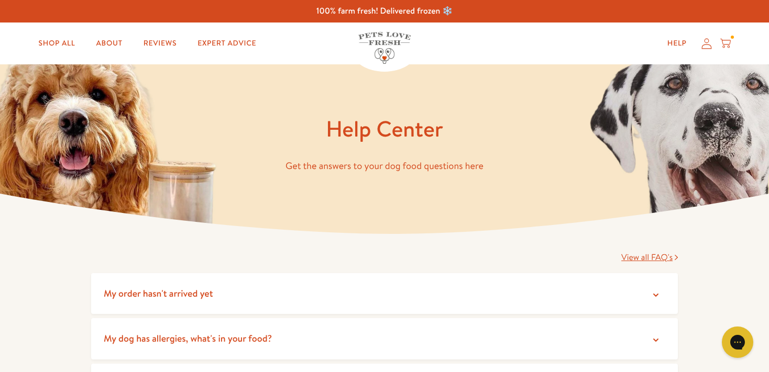 Image resolution: width=769 pixels, height=372 pixels. I want to click on button: Open gorgias live chat, so click(21, 19).